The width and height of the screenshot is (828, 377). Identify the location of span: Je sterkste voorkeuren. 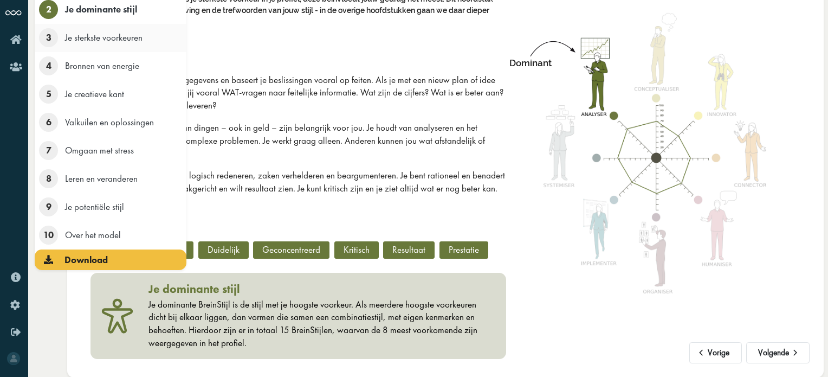
(104, 37).